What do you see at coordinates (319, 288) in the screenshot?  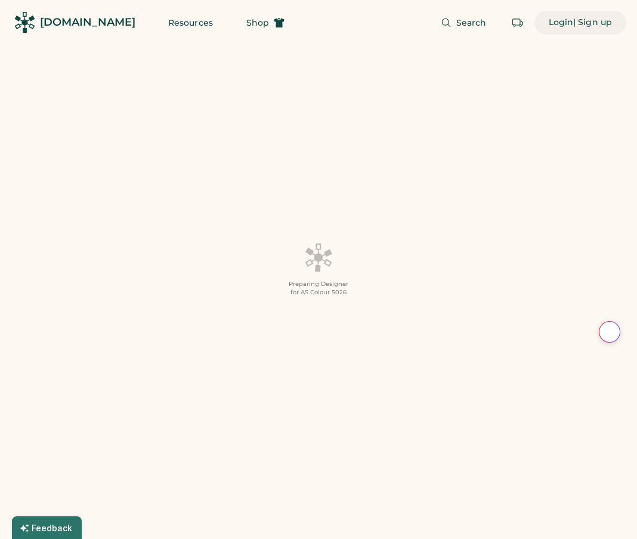 I see `div: Preparing Designer for AS Colour 5026` at bounding box center [319, 288].